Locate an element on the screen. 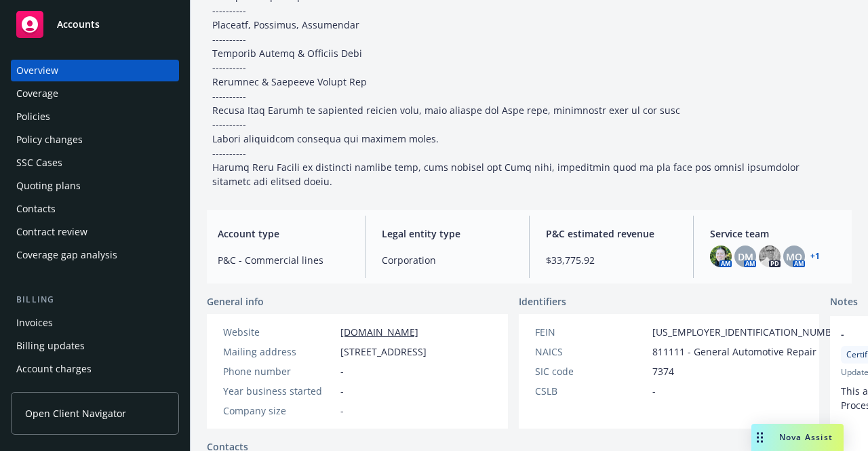 The image size is (868, 451). div: Phone number is located at coordinates (278, 371).